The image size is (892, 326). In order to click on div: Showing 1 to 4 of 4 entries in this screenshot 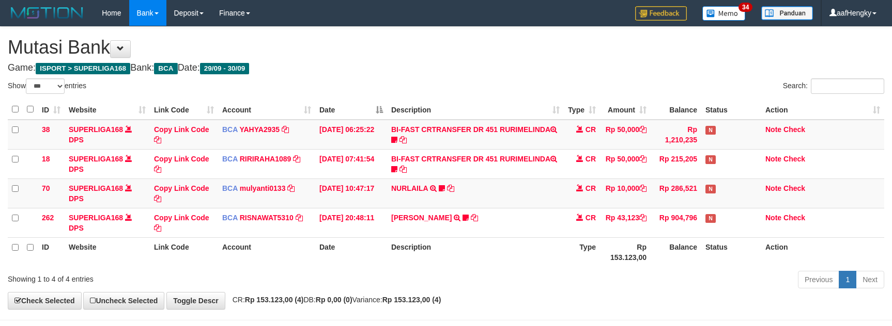, I will do `click(185, 277)`.